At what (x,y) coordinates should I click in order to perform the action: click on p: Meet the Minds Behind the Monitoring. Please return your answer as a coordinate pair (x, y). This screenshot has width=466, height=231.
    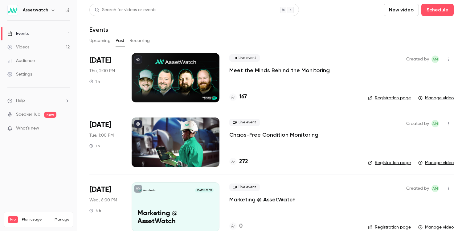
    Looking at the image, I should click on (280, 70).